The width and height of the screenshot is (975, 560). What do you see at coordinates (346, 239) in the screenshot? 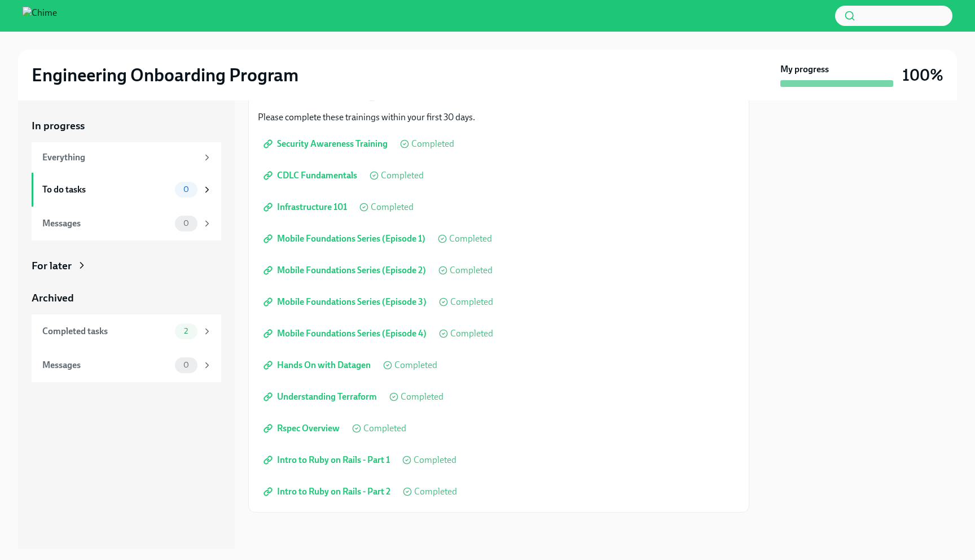
I see `span: Mobile Foundations Series (Episode 1)` at bounding box center [346, 239].